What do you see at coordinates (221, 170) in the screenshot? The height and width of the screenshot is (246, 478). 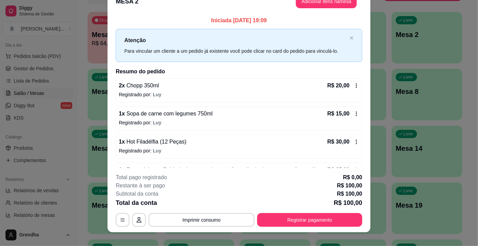 I see `span: Franguinho no Balde (coloque na observação molho barbecue ou molho rosé)` at bounding box center [221, 170].